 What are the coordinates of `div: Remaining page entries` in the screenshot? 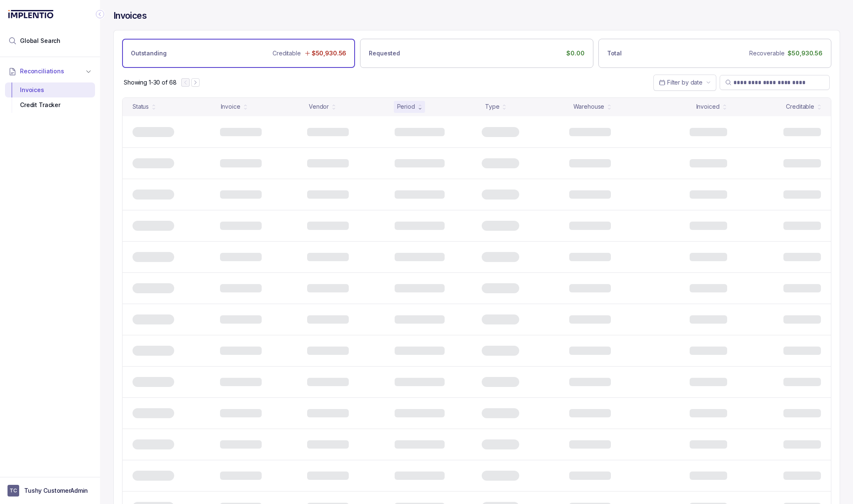 It's located at (150, 83).